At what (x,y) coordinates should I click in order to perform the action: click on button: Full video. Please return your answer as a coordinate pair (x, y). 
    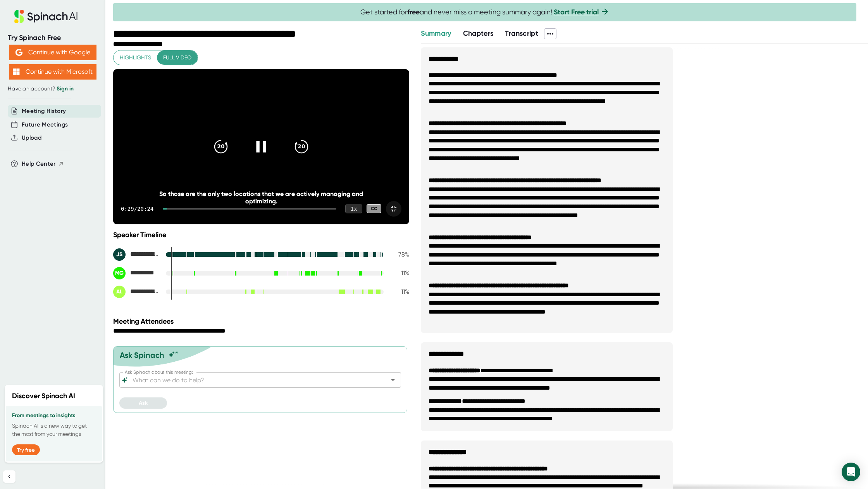
    Looking at the image, I should click on (177, 57).